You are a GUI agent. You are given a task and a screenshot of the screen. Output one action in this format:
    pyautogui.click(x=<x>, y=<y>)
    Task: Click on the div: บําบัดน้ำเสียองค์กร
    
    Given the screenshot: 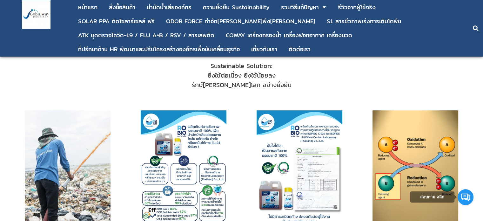 What is the action you would take?
    pyautogui.click(x=169, y=7)
    